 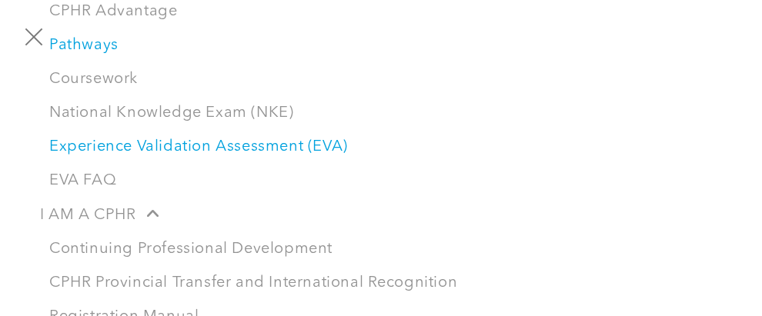 I want to click on a: EVA FAQ, so click(x=385, y=181).